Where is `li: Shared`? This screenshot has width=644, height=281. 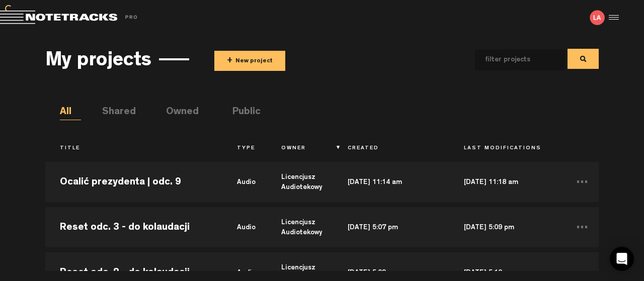
li: Shared is located at coordinates (113, 113).